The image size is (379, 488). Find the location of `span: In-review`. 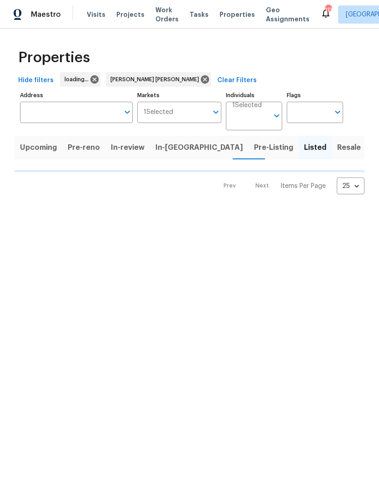

span: In-review is located at coordinates (128, 148).